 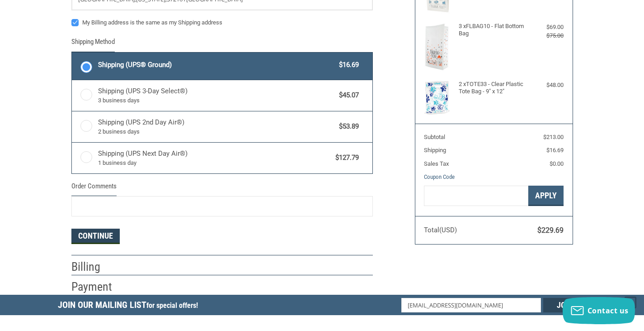 I want to click on span: $213.00, so click(x=554, y=137).